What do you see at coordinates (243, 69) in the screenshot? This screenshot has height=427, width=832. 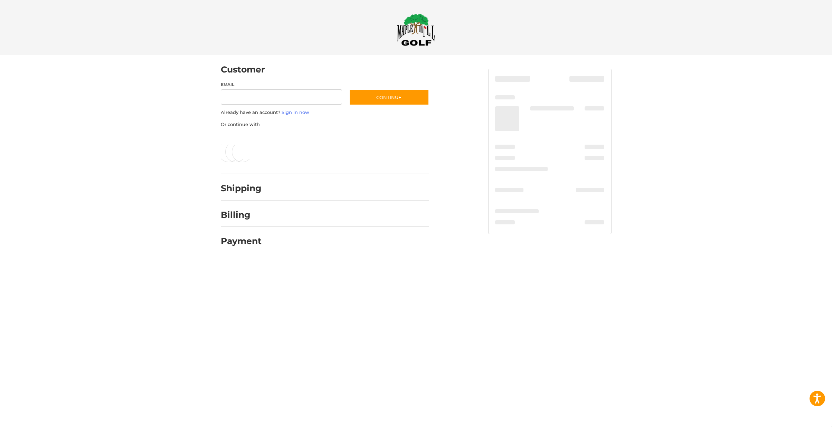 I see `h2: Customer` at bounding box center [243, 69].